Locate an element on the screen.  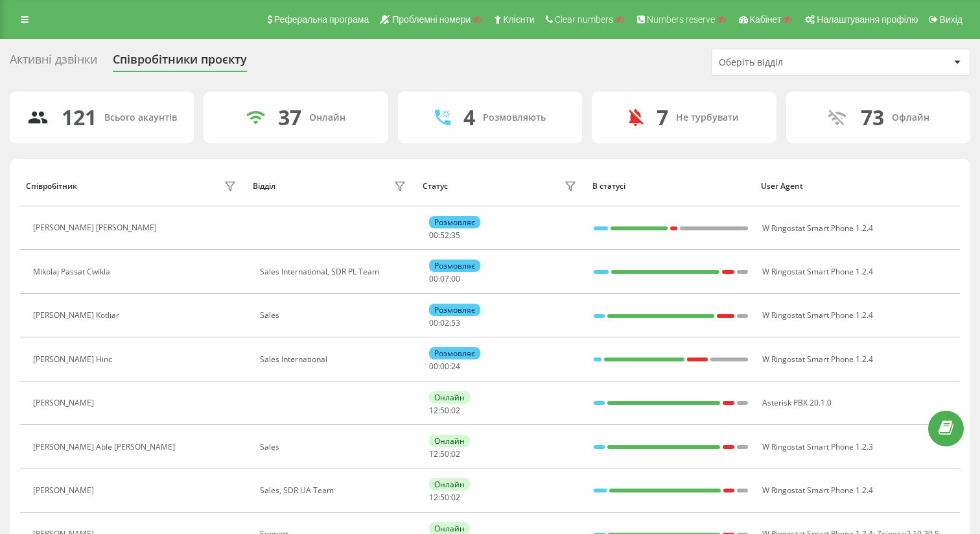
span: 53 is located at coordinates (455, 322).